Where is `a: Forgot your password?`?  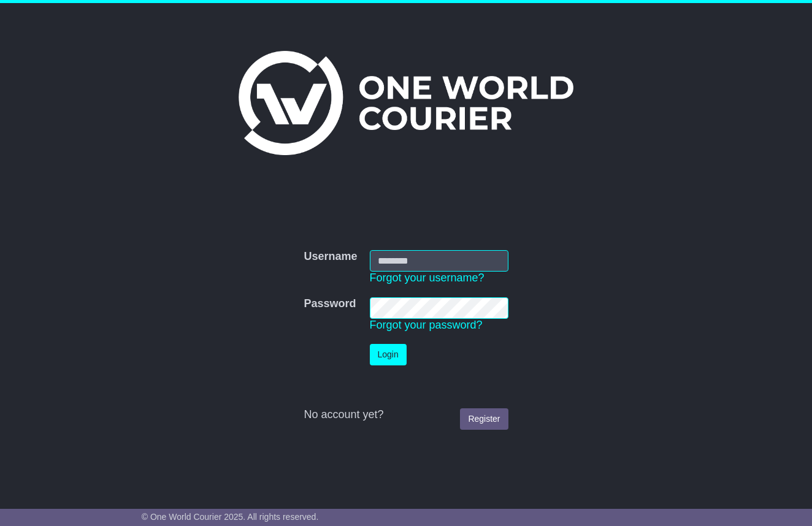 a: Forgot your password? is located at coordinates (426, 325).